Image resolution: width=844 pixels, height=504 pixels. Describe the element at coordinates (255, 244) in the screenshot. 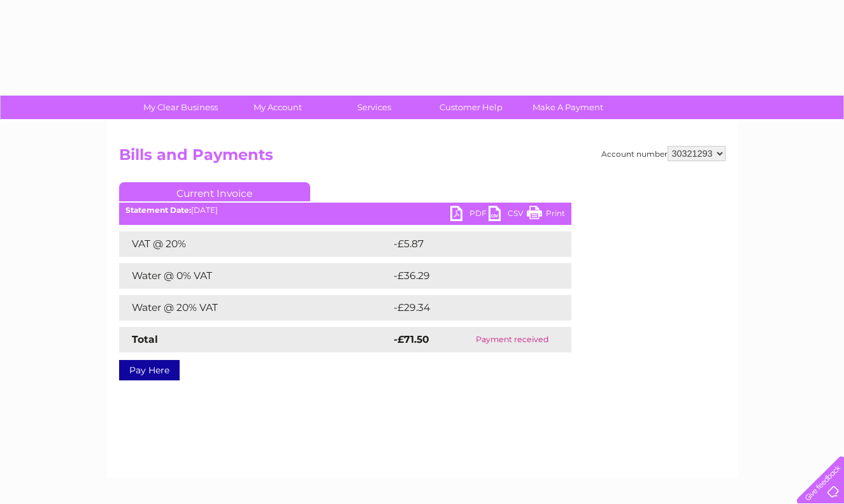

I see `td: VAT @ 20%` at that location.